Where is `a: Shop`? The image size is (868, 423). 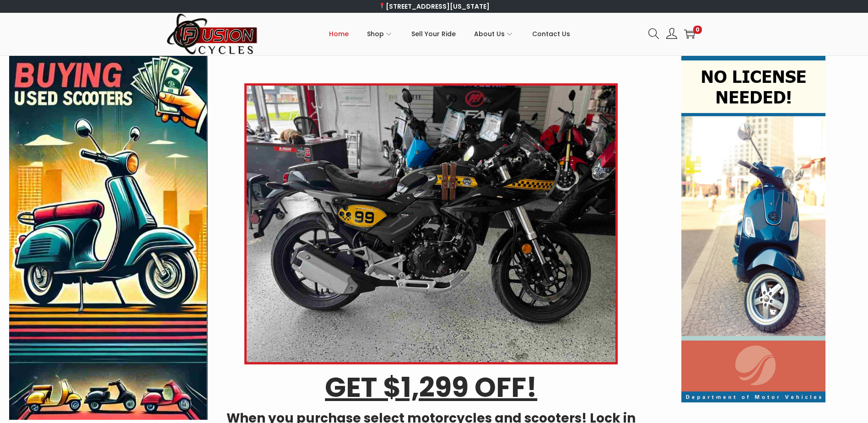 a: Shop is located at coordinates (380, 34).